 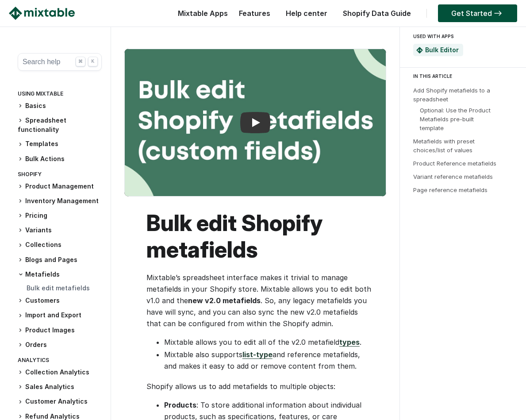 What do you see at coordinates (60, 216) in the screenshot?
I see `h3: Pricing` at bounding box center [60, 216].